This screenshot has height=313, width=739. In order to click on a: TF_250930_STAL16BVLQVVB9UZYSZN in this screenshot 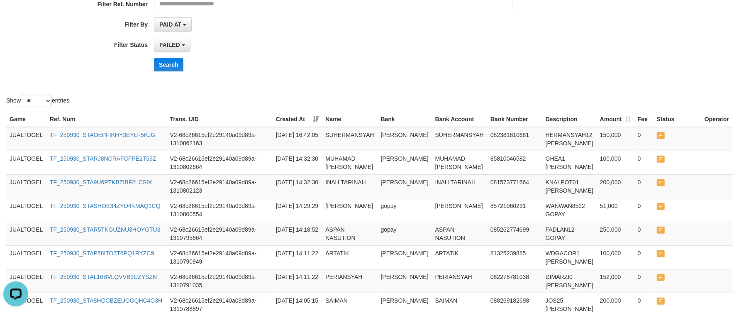, I will do `click(103, 277)`.